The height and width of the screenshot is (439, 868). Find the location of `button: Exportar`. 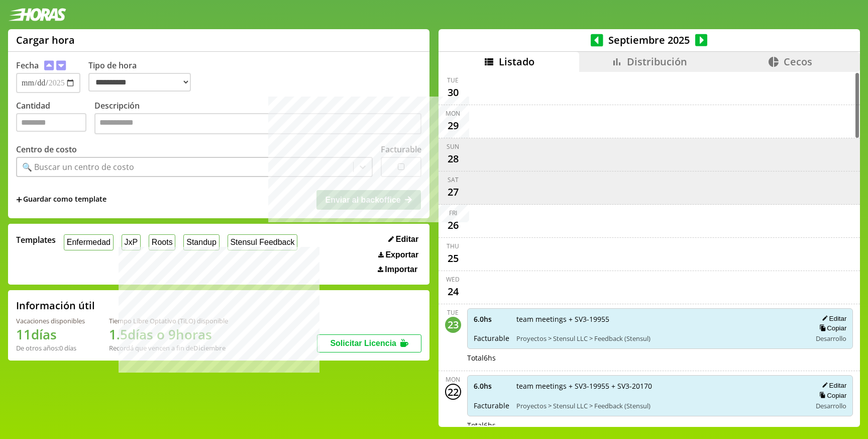

button: Exportar is located at coordinates (398, 255).